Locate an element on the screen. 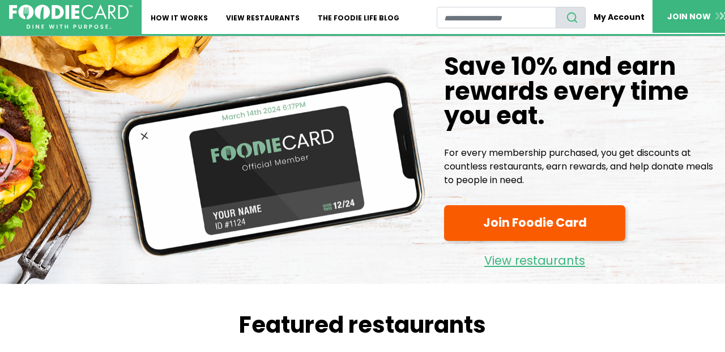 The width and height of the screenshot is (725, 352). img: FoodieCard; Eat, Drink, Save, Donate is located at coordinates (71, 17).